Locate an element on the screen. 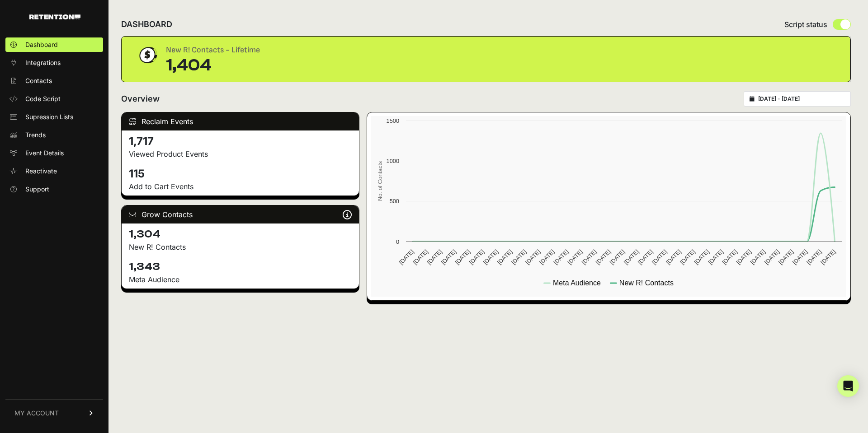 The height and width of the screenshot is (433, 868). h2: DASHBOARD is located at coordinates (147, 24).